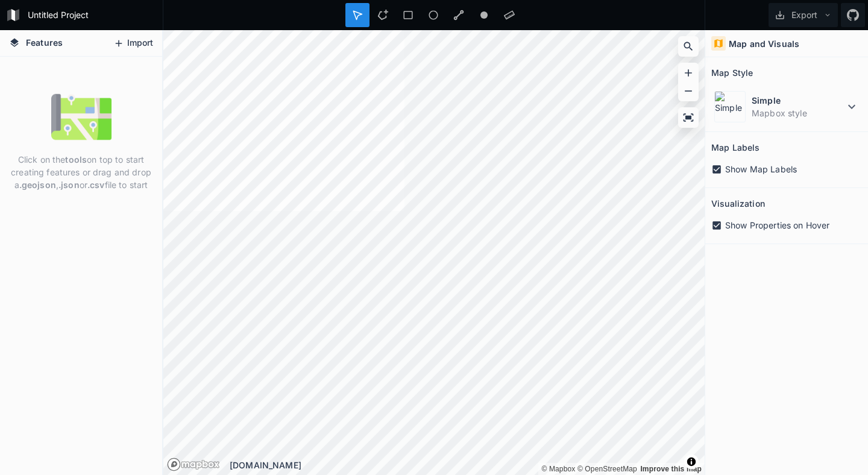 The image size is (868, 475). What do you see at coordinates (730, 107) in the screenshot?
I see `img: Simple` at bounding box center [730, 107].